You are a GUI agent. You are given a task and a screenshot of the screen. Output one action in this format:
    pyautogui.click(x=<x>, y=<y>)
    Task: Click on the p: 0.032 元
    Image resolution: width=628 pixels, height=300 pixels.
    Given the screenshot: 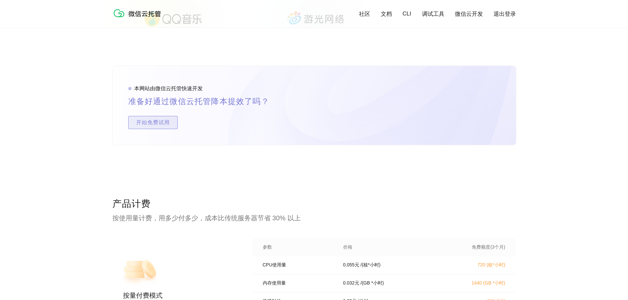 What is the action you would take?
    pyautogui.click(x=351, y=283)
    